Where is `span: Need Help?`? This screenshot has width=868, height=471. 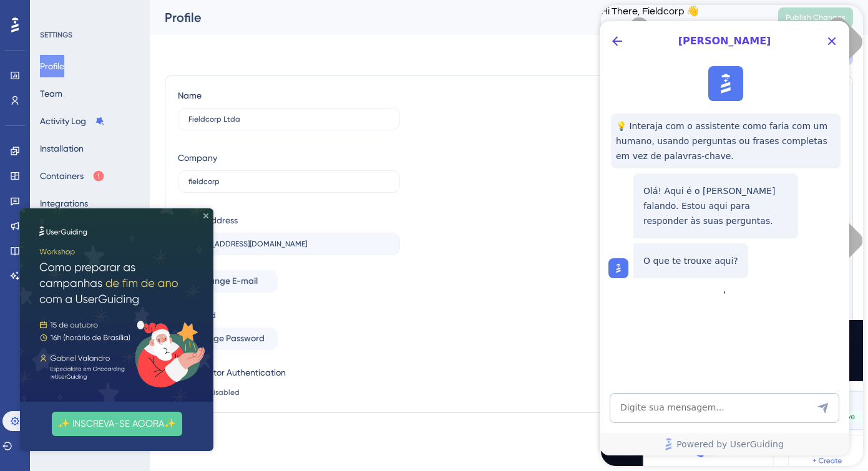
span: Need Help? is located at coordinates (54, 11).